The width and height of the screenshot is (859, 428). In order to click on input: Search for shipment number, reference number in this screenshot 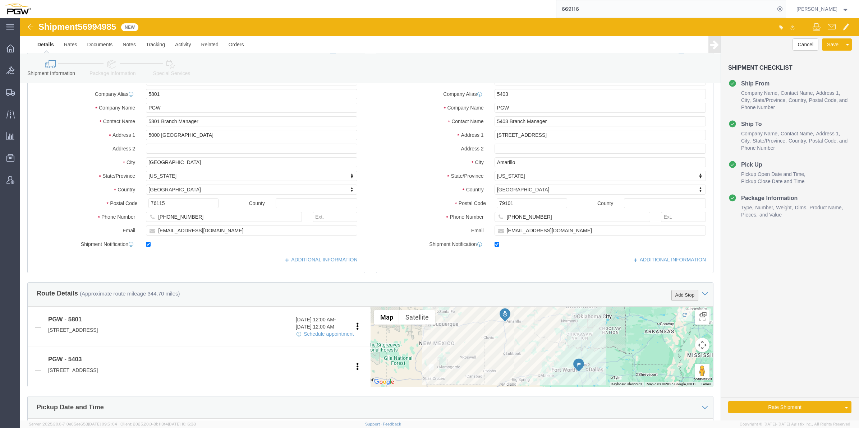, I will do `click(665, 9)`.